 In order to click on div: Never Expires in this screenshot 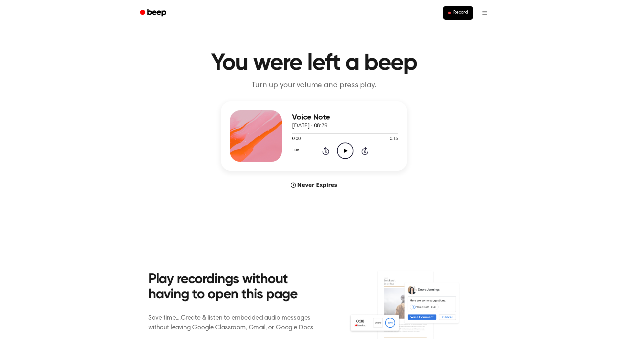, I will do `click(314, 185)`.